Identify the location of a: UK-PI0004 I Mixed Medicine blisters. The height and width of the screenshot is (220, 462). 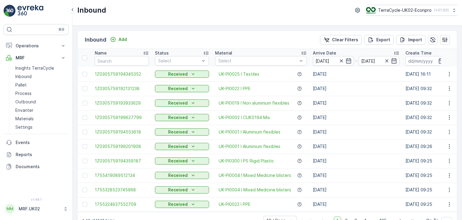
(255, 175).